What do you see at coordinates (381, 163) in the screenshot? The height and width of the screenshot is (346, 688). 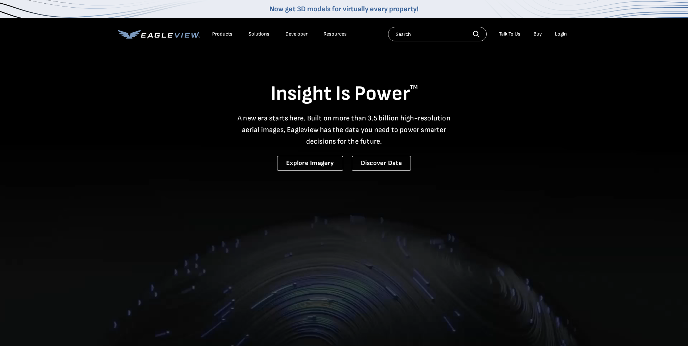 I see `a: Discover Data` at bounding box center [381, 163].